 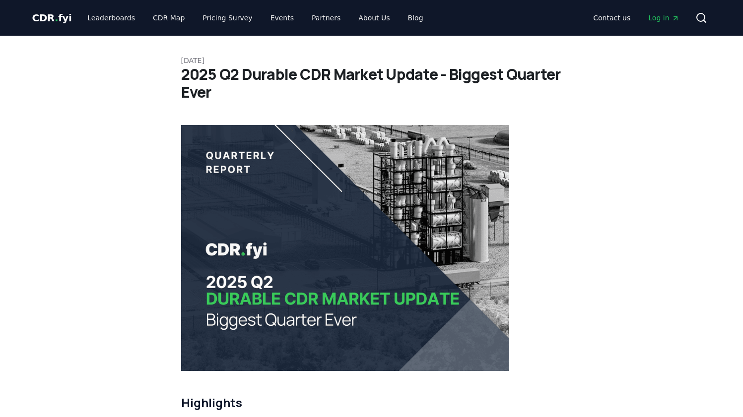 What do you see at coordinates (663, 18) in the screenshot?
I see `a: Log in` at bounding box center [663, 18].